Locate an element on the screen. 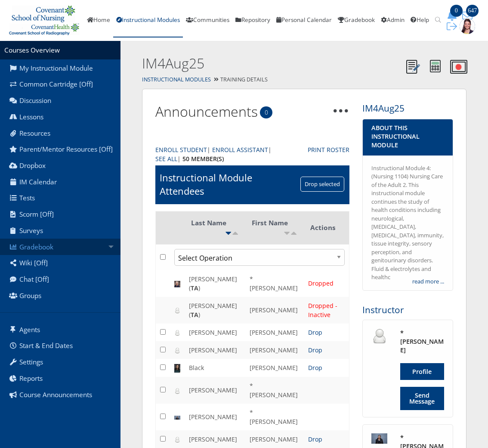 This screenshot has width=488, height=448. img: asc.png is located at coordinates (287, 233).